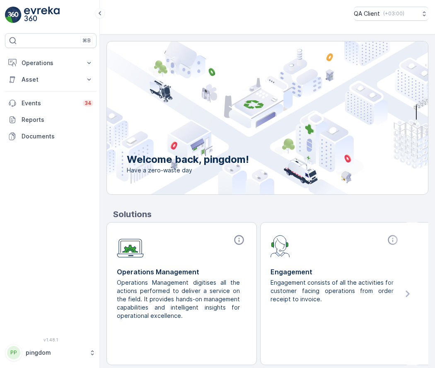 This screenshot has width=435, height=368. Describe the element at coordinates (367, 14) in the screenshot. I see `p: QA Client` at that location.